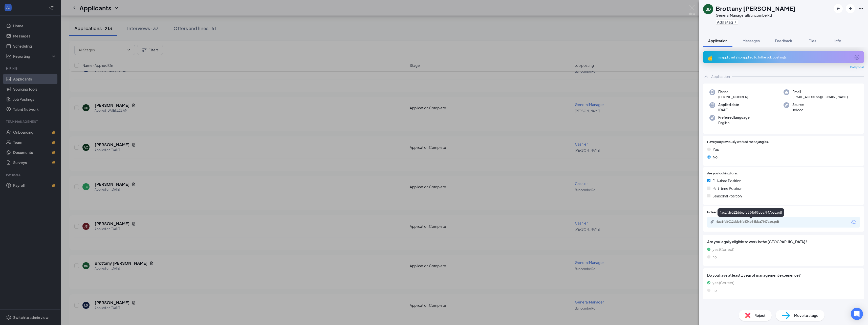  Describe the element at coordinates (729, 105) in the screenshot. I see `span: Applied date` at that location.